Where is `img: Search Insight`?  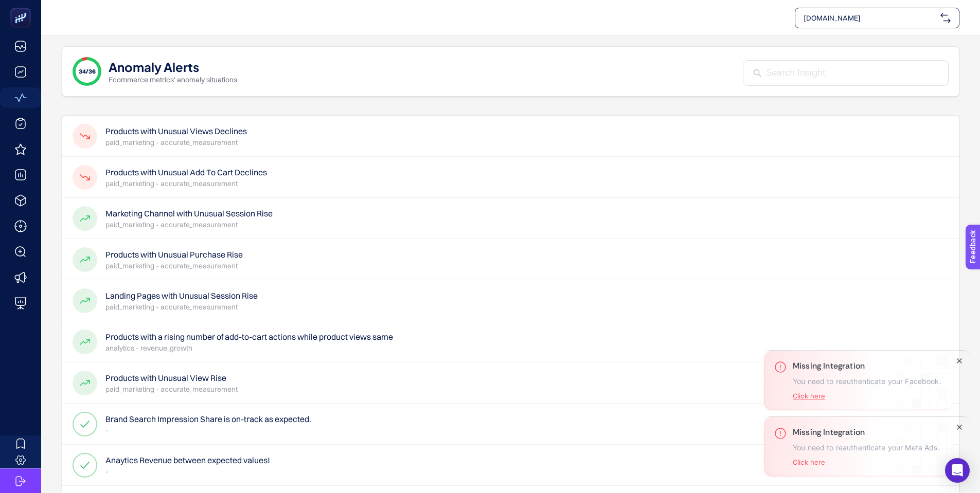 img: Search Insight is located at coordinates (757, 73).